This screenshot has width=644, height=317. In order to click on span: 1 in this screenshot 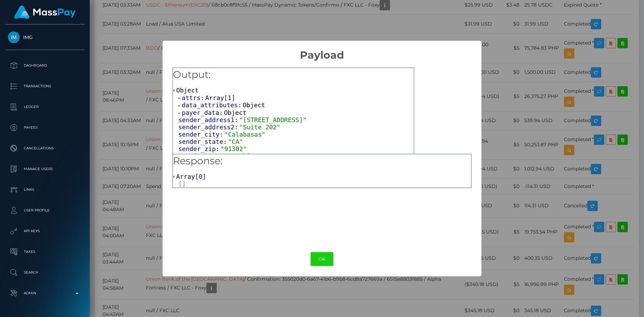, I will do `click(229, 98)`.